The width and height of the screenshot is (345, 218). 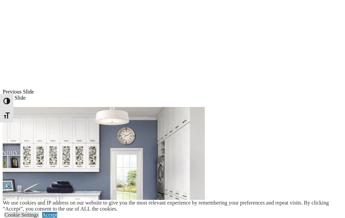 What do you see at coordinates (174, 206) in the screenshot?
I see `div: We use cookies and IP address on our website to give you the most relevant experience by remember...` at bounding box center [174, 206].